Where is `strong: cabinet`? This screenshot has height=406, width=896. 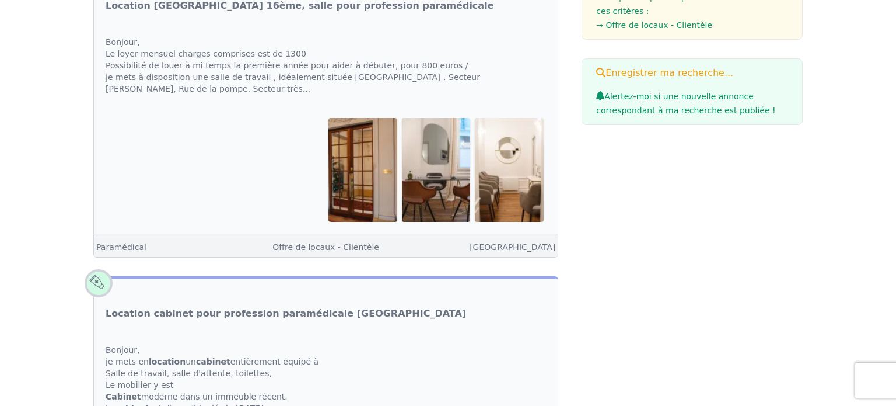 strong: cabinet is located at coordinates (213, 361).